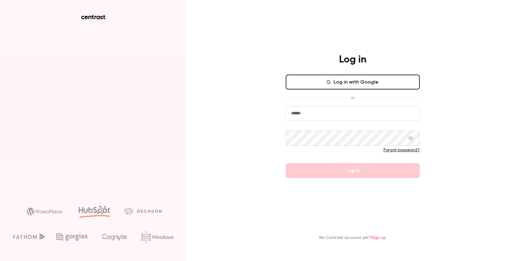  I want to click on a: Forgot password?, so click(401, 150).